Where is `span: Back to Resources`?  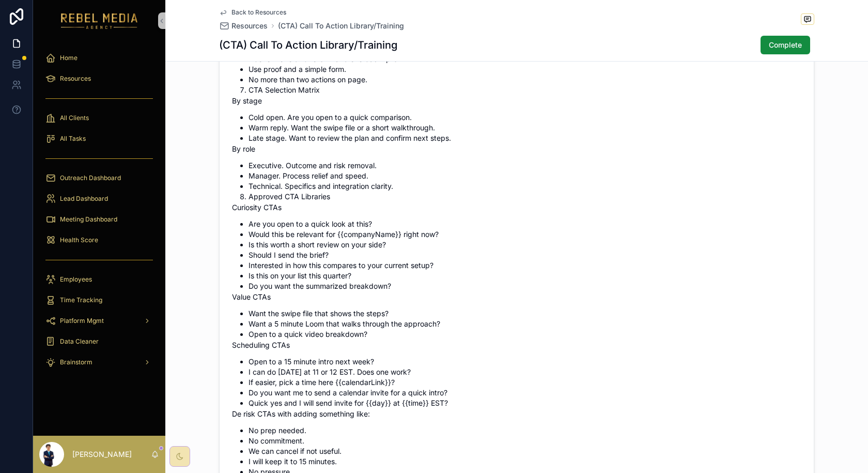 span: Back to Resources is located at coordinates (259, 12).